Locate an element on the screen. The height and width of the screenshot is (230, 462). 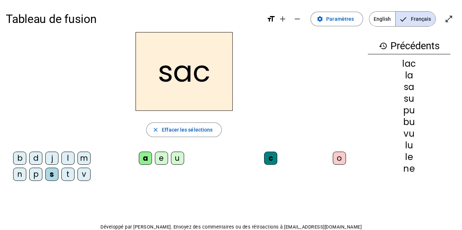
h2: sac is located at coordinates (184, 72).